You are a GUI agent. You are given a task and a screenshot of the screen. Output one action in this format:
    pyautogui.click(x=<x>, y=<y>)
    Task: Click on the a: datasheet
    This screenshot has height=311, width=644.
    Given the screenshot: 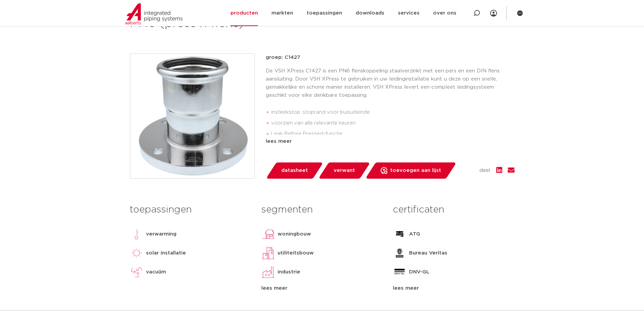 What is the action you would take?
    pyautogui.click(x=294, y=170)
    